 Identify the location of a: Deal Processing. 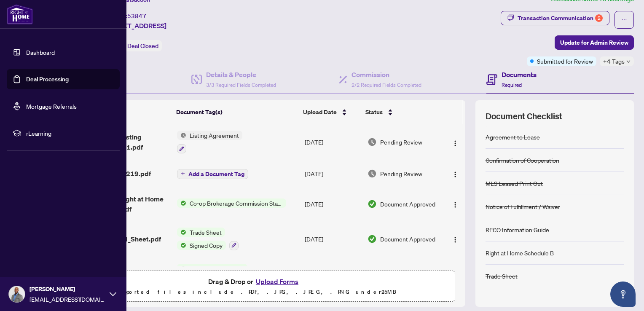
(47, 79).